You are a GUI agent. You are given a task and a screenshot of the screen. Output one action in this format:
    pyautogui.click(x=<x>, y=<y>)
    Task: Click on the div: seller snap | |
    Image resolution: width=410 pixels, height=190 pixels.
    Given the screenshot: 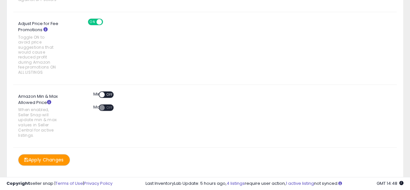 What is the action you would take?
    pyautogui.click(x=59, y=183)
    